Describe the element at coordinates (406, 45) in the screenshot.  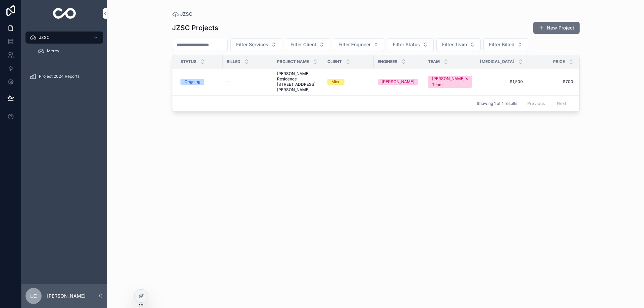
I see `span: Filter Status` at that location.